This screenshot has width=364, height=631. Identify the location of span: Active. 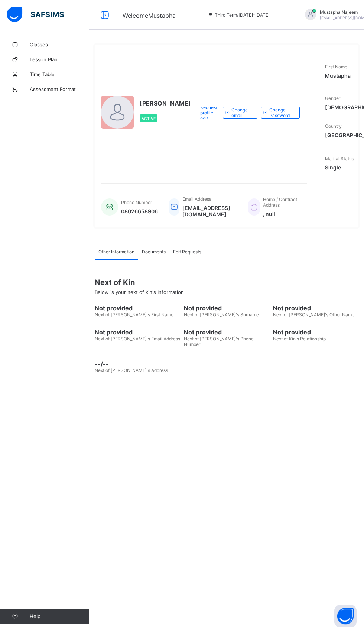
(148, 119).